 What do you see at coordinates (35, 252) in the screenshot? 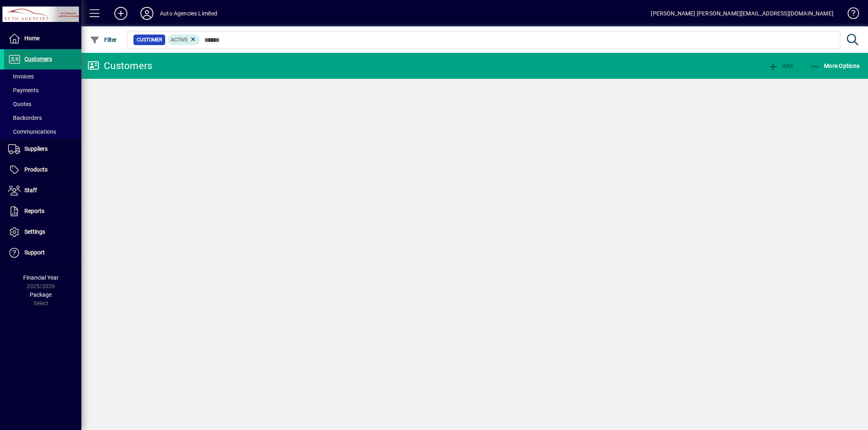
I see `span: Support` at bounding box center [35, 252].